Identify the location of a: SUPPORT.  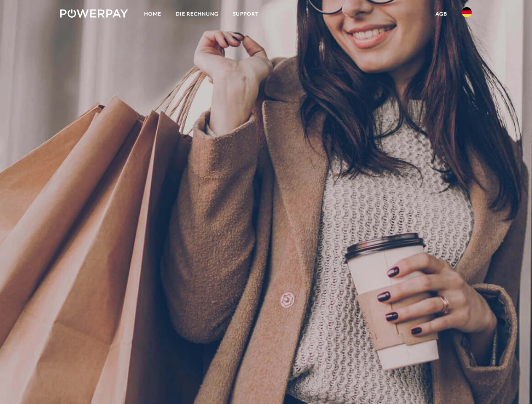
(245, 14).